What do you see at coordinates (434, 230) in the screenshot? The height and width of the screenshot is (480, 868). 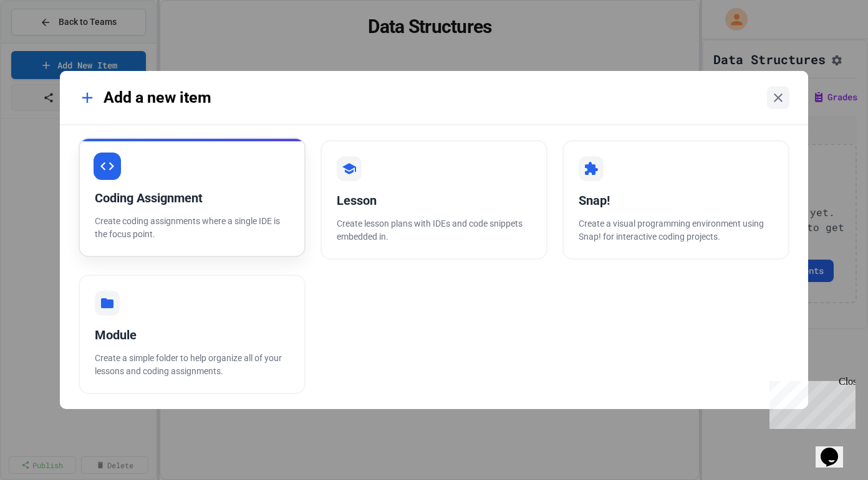 I see `p: Create lesson plans with IDEs and code snippets embedded in.` at bounding box center [434, 230].